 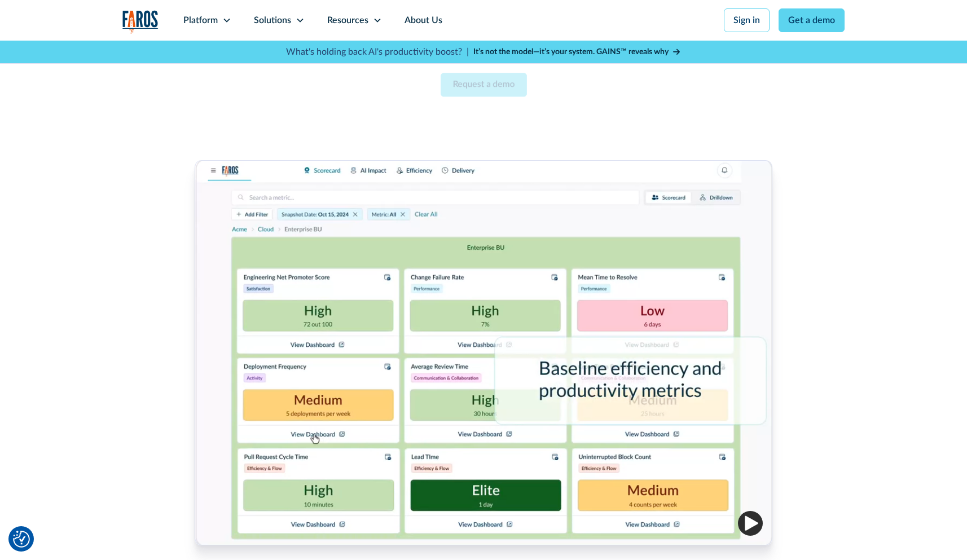 What do you see at coordinates (141, 21) in the screenshot?
I see `img: Logo of the analytics and reporting company Faros.` at bounding box center [141, 21].